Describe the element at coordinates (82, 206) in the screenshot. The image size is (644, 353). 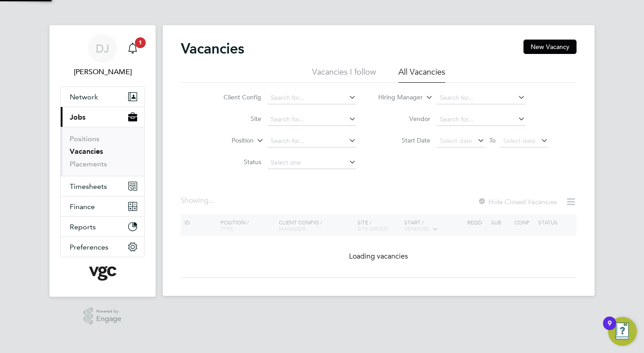
I see `span: Finance` at that location.